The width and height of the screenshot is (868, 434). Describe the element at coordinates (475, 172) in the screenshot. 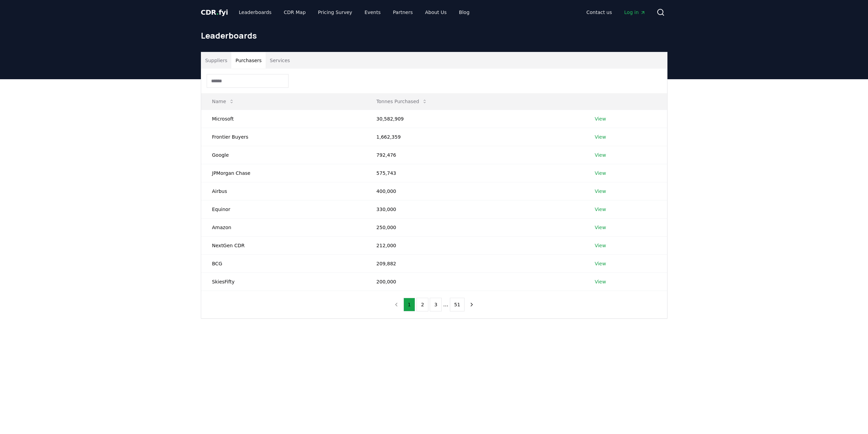

I see `td: 575,743` at that location.